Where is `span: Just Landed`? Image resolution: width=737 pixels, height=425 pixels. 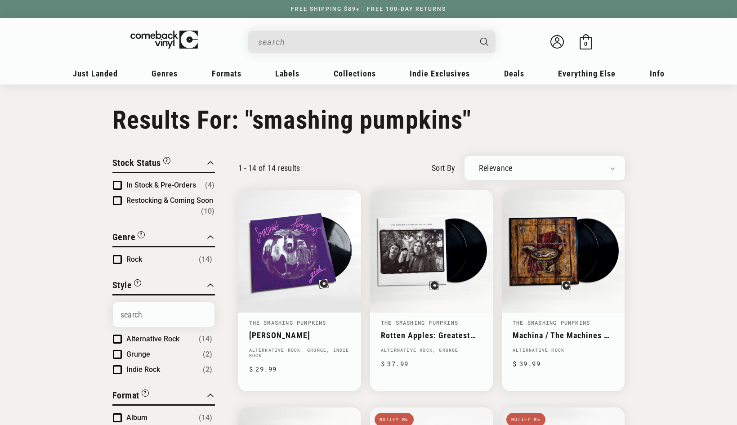 span: Just Landed is located at coordinates (95, 73).